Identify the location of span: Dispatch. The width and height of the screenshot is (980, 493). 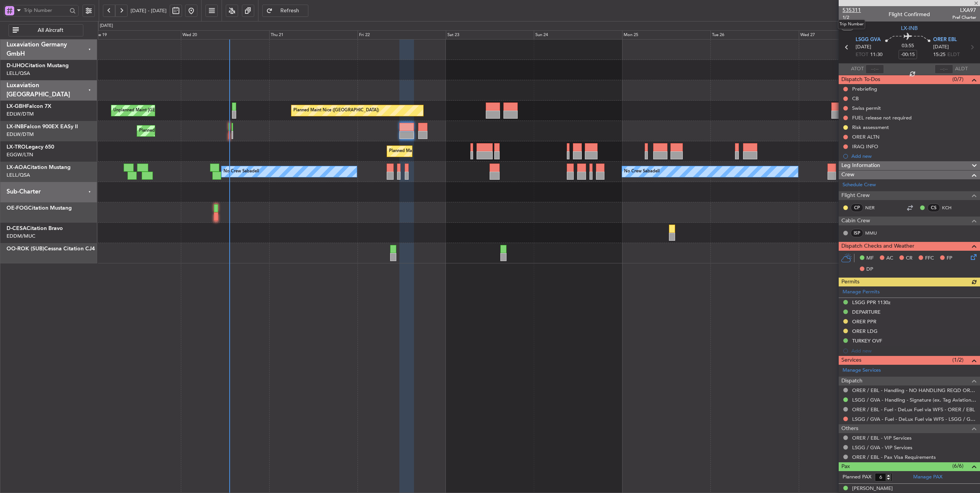
(852, 380).